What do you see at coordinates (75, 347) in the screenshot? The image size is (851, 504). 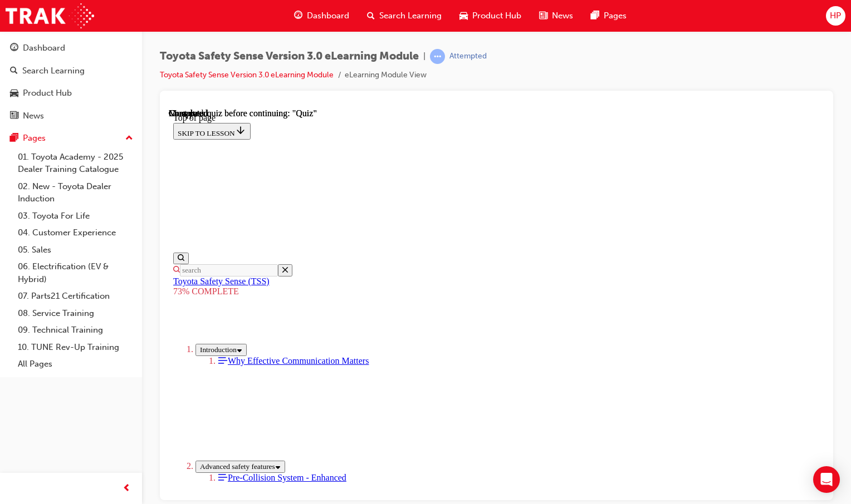 I see `a: 10. TUNE Rev-Up Training` at bounding box center [75, 347].